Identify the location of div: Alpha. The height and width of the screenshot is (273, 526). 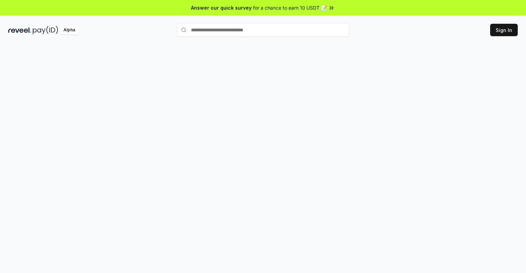
(69, 30).